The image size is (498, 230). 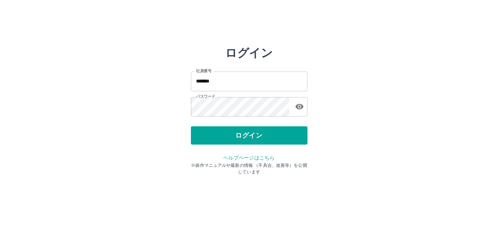 I want to click on button: ログイン, so click(x=249, y=135).